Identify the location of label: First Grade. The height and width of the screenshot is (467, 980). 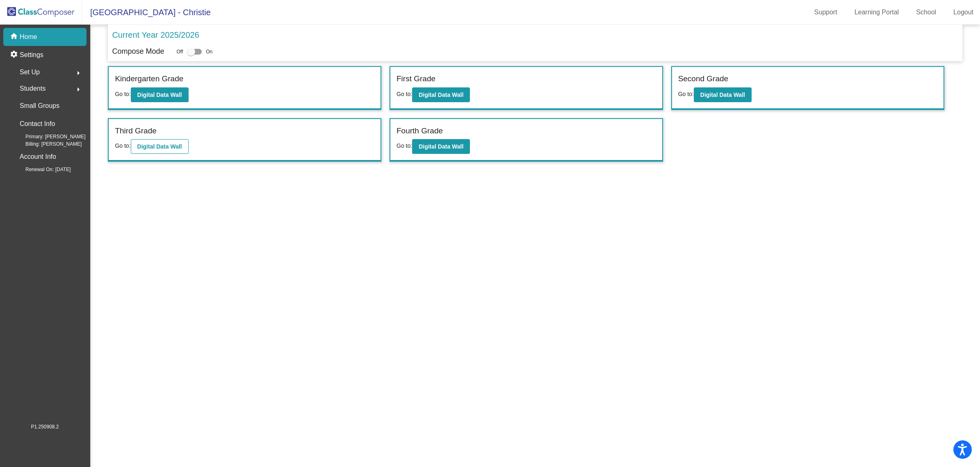
(416, 79).